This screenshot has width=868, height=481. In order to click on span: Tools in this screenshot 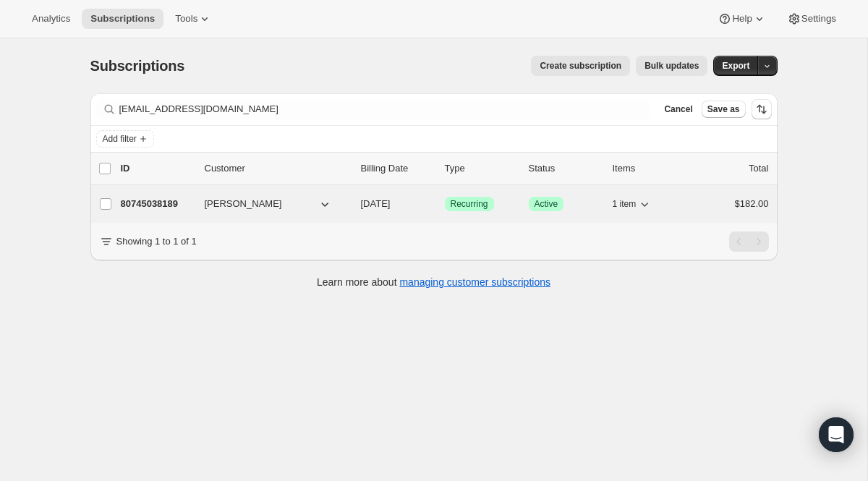, I will do `click(186, 19)`.